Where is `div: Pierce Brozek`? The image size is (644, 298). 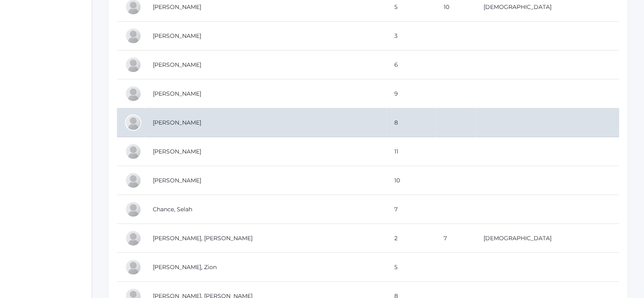 div: Pierce Brozek is located at coordinates (133, 94).